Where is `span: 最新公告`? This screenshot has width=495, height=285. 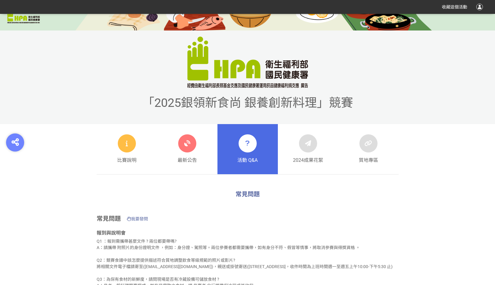 span: 最新公告 is located at coordinates (187, 160).